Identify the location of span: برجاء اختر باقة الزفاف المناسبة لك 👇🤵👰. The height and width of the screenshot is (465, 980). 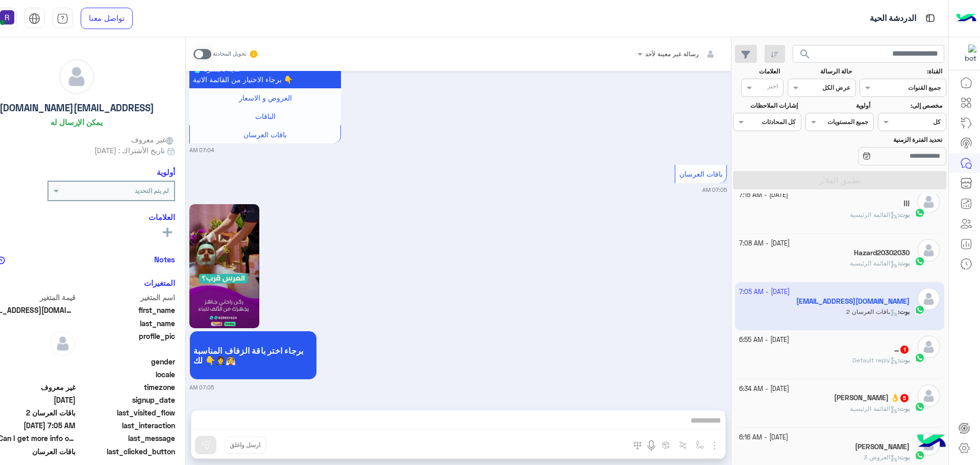
(253, 355).